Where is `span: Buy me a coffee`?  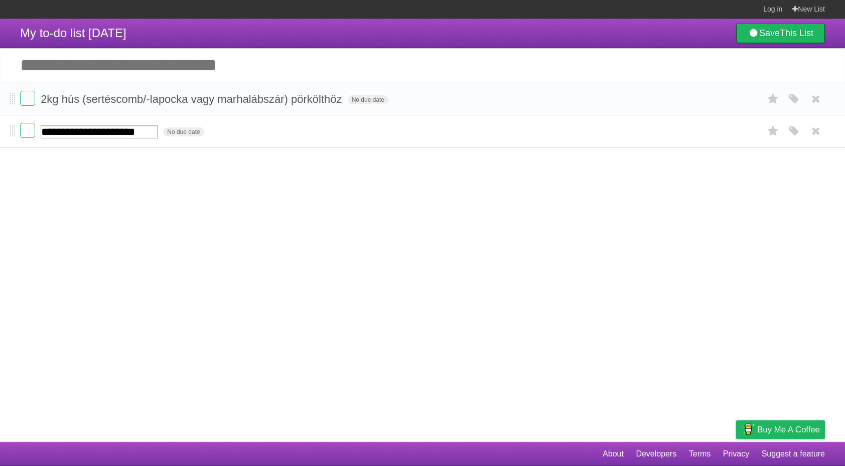 span: Buy me a coffee is located at coordinates (789, 430).